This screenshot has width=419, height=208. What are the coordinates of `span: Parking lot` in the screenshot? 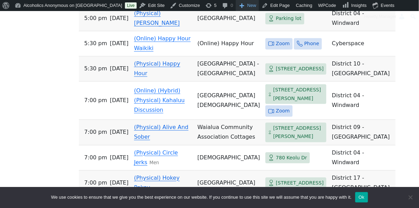 It's located at (289, 18).